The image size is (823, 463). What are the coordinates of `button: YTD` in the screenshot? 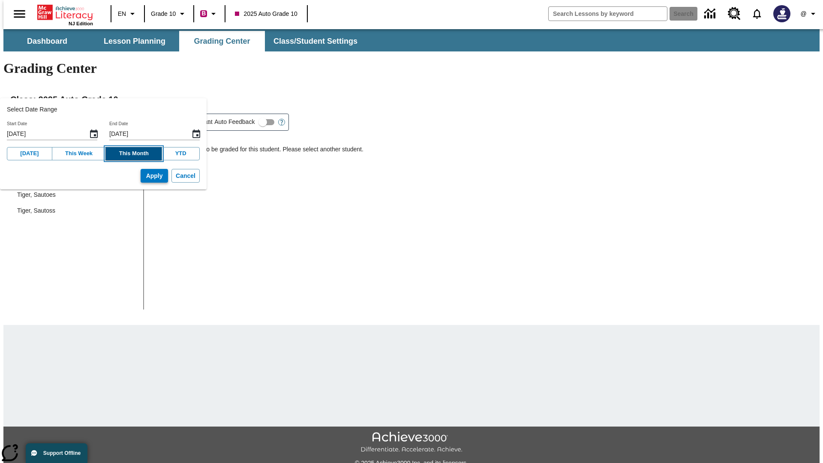 It's located at (181, 154).